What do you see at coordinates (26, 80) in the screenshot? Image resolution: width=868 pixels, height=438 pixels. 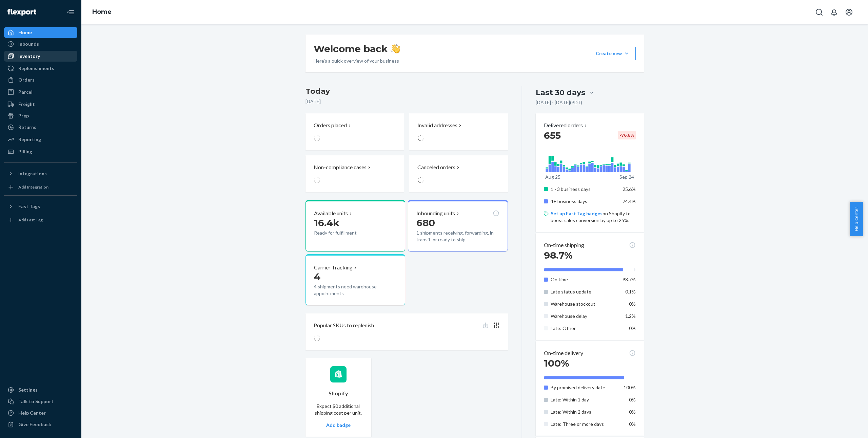 I see `div: Orders` at bounding box center [26, 80].